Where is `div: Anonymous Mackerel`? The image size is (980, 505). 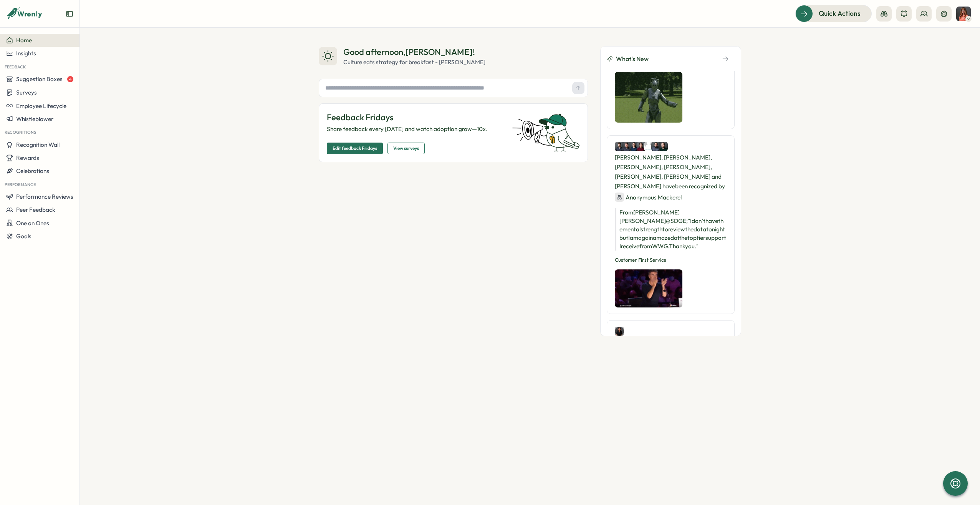 div: Anonymous Mackerel is located at coordinates (648, 197).